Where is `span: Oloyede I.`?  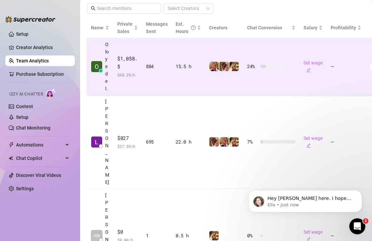
span: Oloyede I. is located at coordinates (107, 66).